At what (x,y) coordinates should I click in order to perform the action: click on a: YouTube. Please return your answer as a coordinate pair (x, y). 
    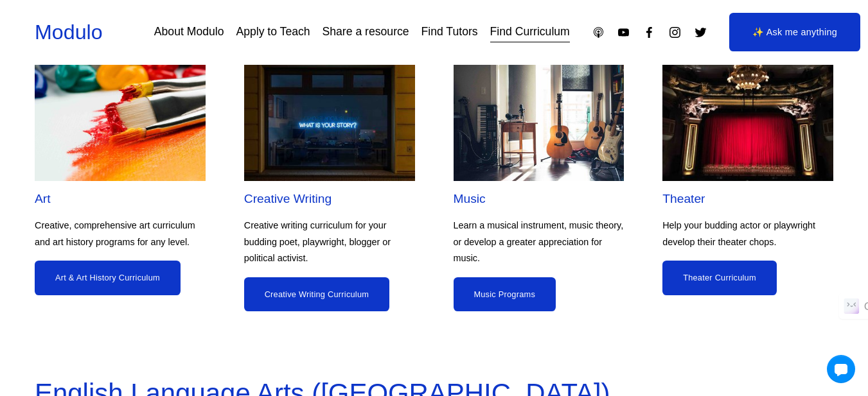
    Looking at the image, I should click on (623, 32).